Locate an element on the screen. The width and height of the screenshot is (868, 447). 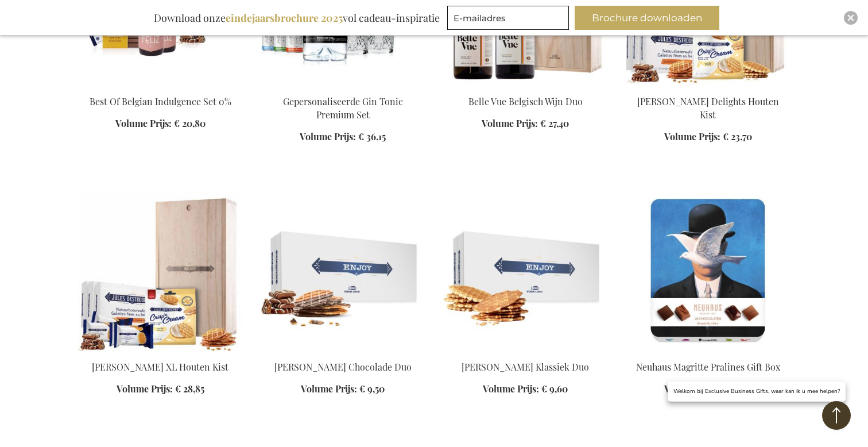
span: € 9,60 is located at coordinates (555, 388).